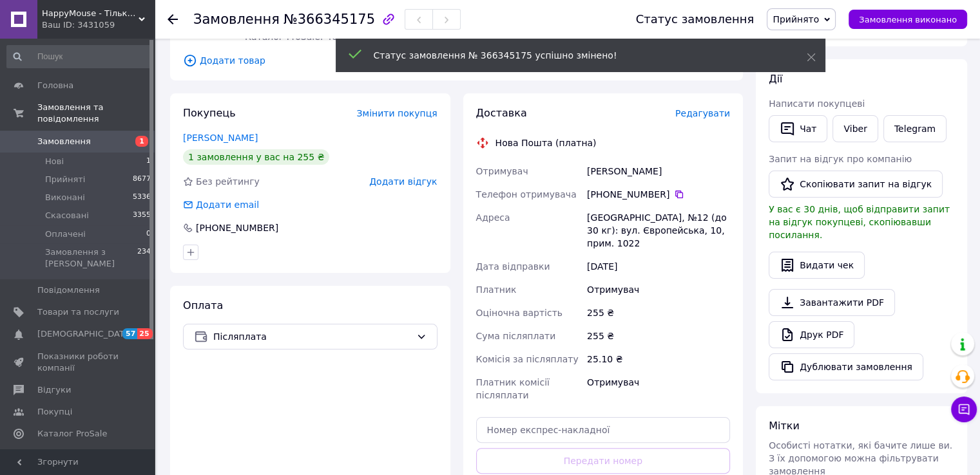 The image size is (980, 475). What do you see at coordinates (840, 159) in the screenshot?
I see `span: Запит на відгук про компанію` at bounding box center [840, 159].